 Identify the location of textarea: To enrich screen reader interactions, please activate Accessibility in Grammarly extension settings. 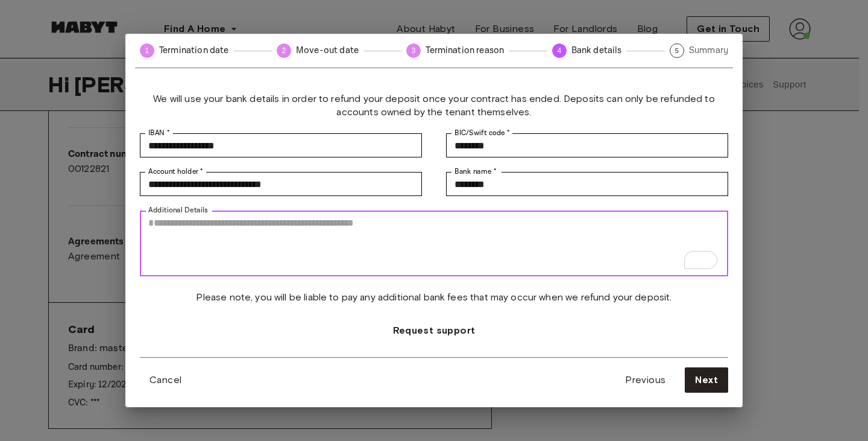
(434, 244).